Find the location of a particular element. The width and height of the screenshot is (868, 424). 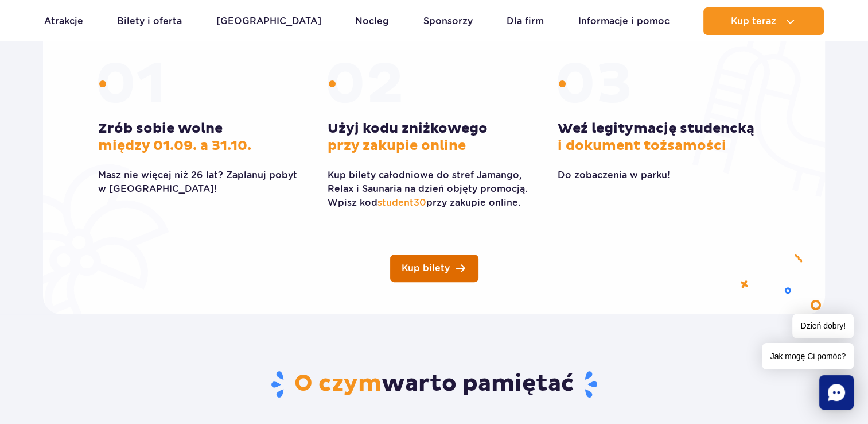

span: Kup teraz is located at coordinates (753, 22).